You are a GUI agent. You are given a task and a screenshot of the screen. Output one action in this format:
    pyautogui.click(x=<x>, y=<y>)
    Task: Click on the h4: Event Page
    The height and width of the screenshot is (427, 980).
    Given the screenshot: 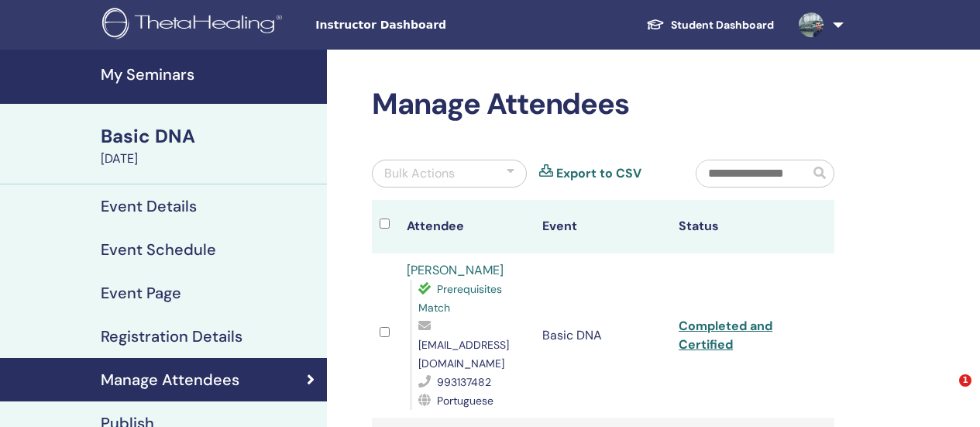 What is the action you would take?
    pyautogui.click(x=141, y=292)
    